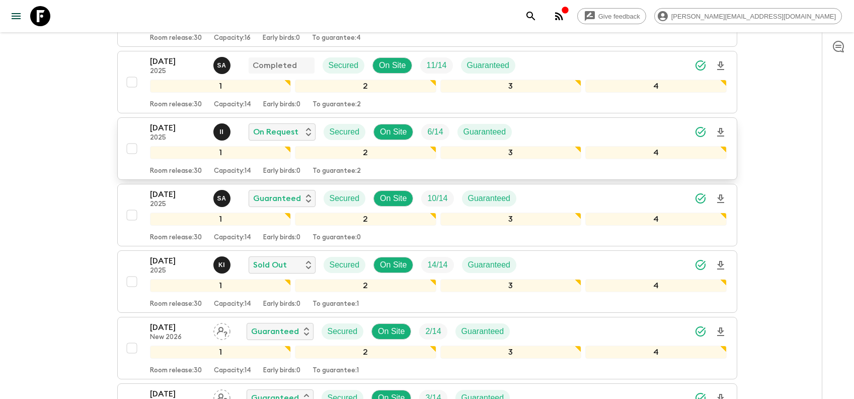 The width and height of the screenshot is (854, 399). What do you see at coordinates (222, 330) in the screenshot?
I see `span: Assign pack leader` at bounding box center [222, 330].